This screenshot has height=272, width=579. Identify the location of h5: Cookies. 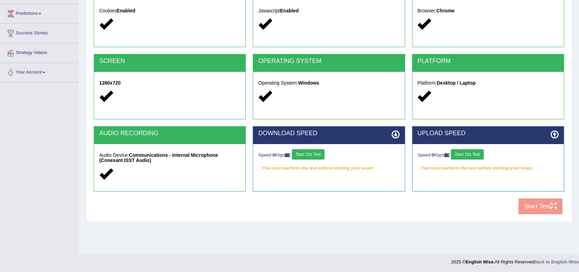
(170, 11).